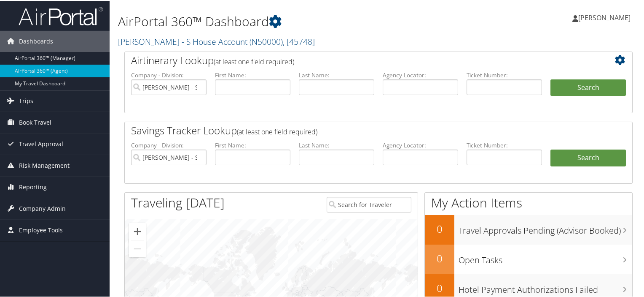 The image size is (644, 297). Describe the element at coordinates (545, 287) in the screenshot. I see `h3: Hotel Payment Authorizations Failed` at that location.